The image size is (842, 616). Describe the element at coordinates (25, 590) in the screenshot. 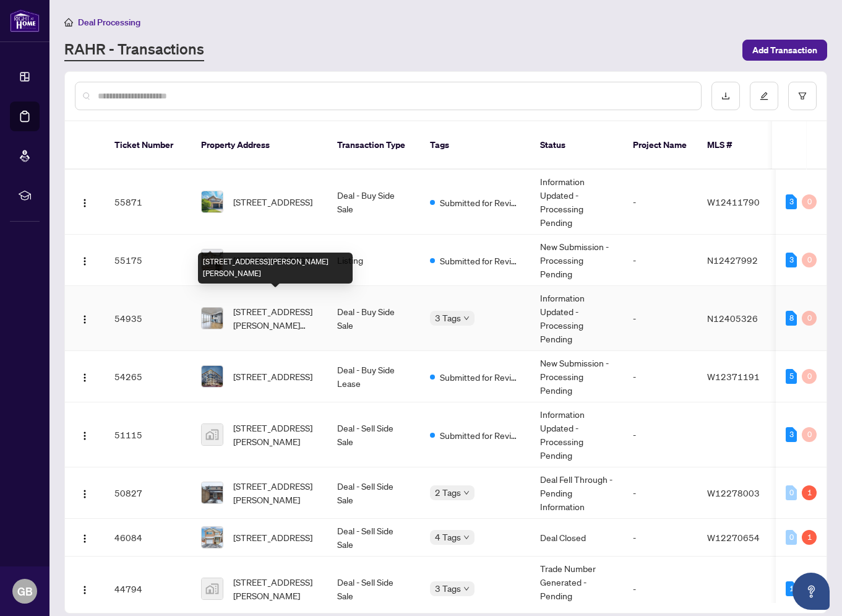

I see `span: GB` at that location.